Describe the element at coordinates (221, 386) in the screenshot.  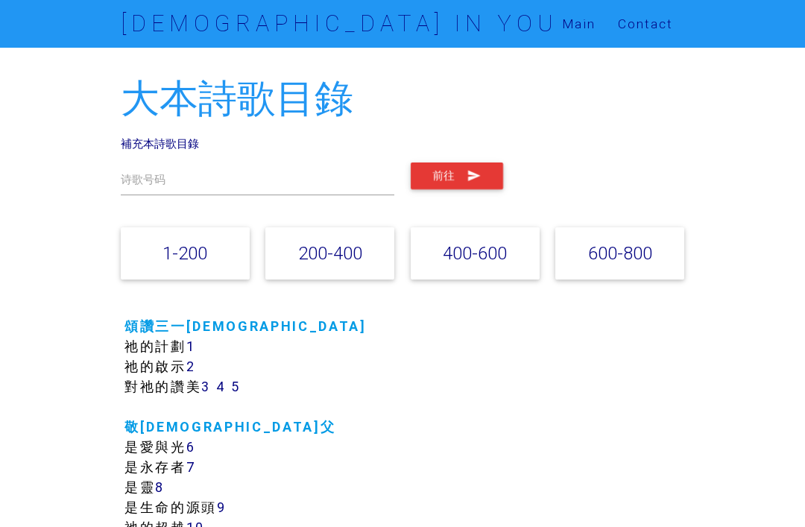
I see `a: 4` at that location.